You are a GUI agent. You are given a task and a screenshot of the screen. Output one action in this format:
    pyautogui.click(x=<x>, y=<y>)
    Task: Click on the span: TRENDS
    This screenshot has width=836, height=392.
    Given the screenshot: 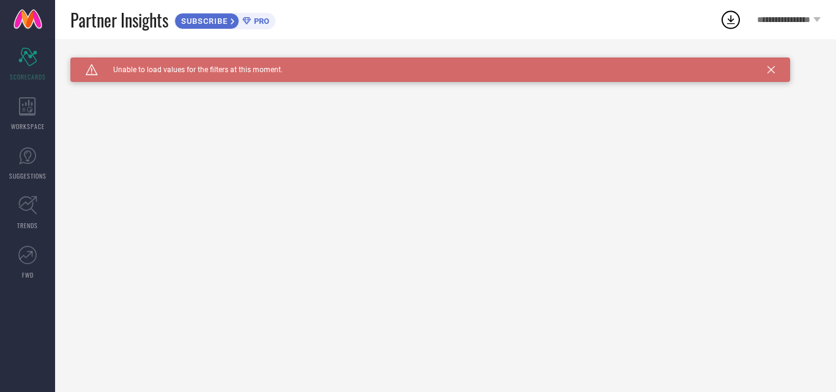 What is the action you would take?
    pyautogui.click(x=28, y=225)
    